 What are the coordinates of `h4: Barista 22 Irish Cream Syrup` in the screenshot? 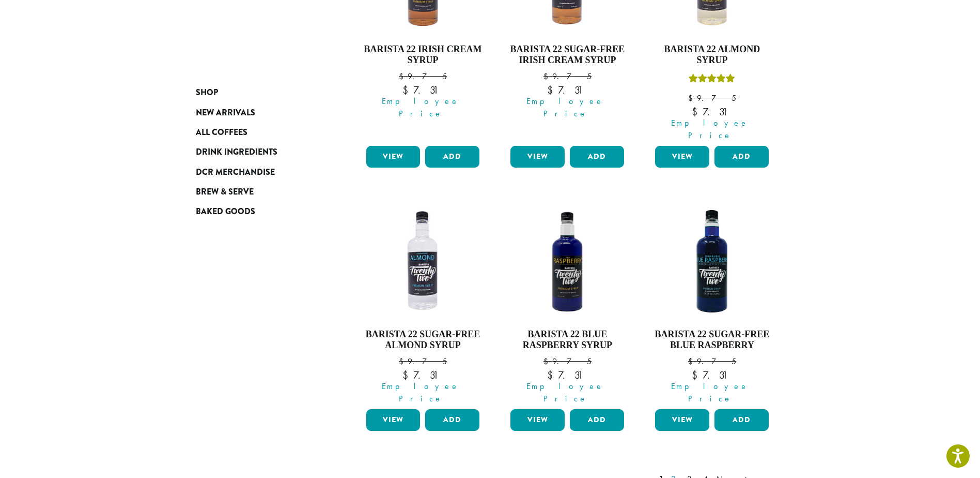 It's located at (423, 55).